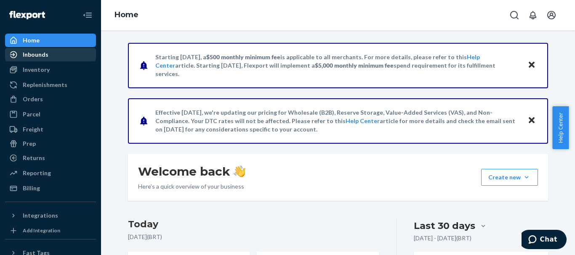 This screenshot has width=575, height=255. What do you see at coordinates (33, 130) in the screenshot?
I see `div: Freight` at bounding box center [33, 130].